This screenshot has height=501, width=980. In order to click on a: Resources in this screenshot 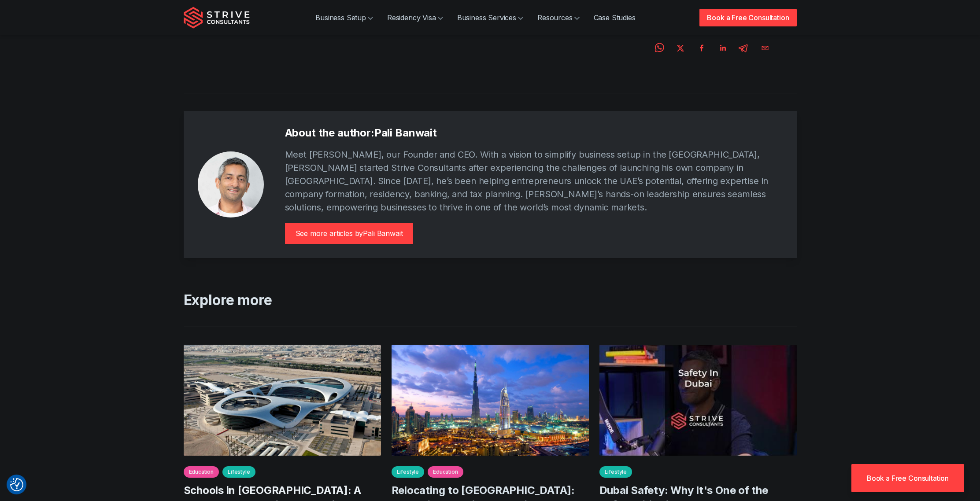, I will do `click(558, 18)`.